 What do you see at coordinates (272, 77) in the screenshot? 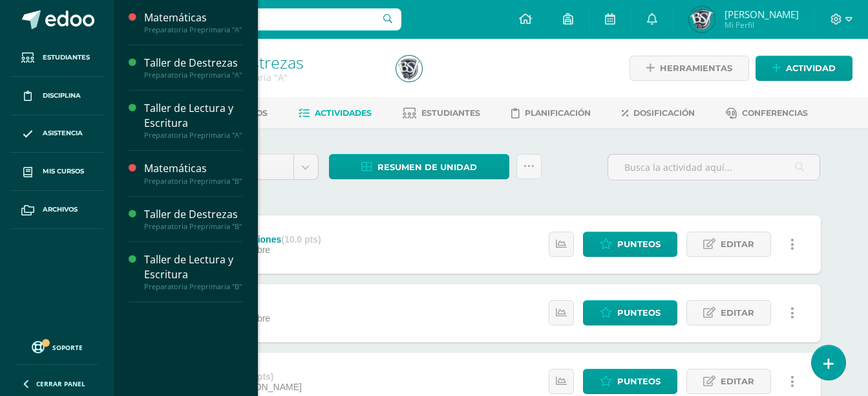
I see `div: Preparatoria Preprimaria 'A'` at bounding box center [272, 77].